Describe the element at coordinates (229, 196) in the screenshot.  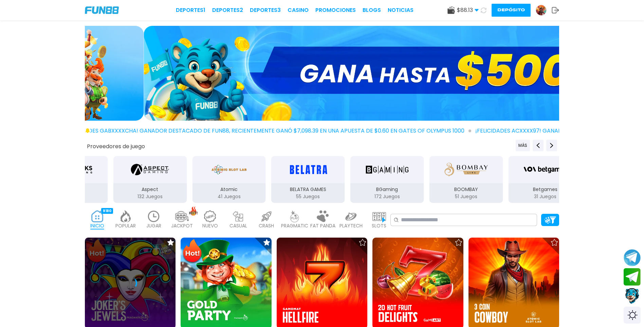
I see `p: 41 Juegos` at that location.